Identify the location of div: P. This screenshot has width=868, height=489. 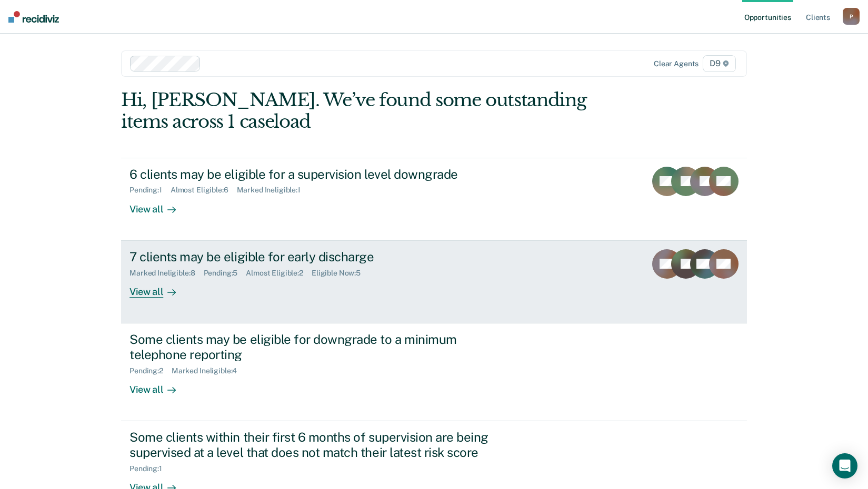
(851, 16).